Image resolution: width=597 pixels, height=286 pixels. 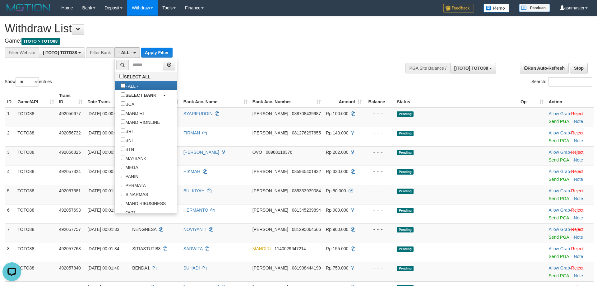 I want to click on span: 492057768, so click(x=70, y=248).